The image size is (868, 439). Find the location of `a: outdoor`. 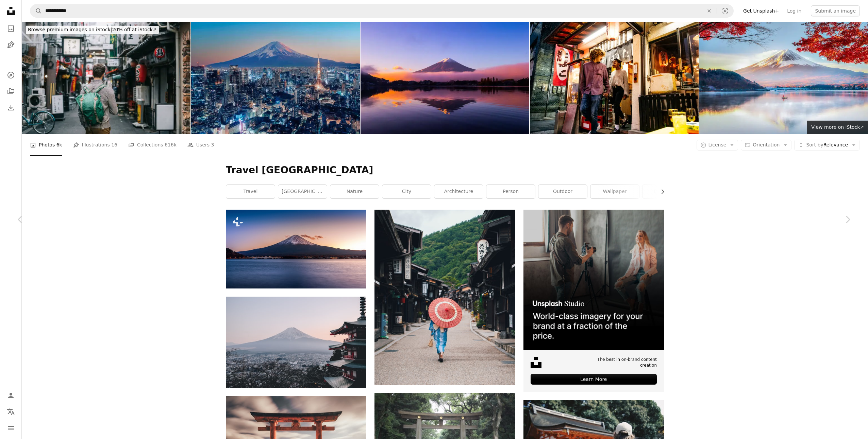

a: outdoor is located at coordinates (563, 192).